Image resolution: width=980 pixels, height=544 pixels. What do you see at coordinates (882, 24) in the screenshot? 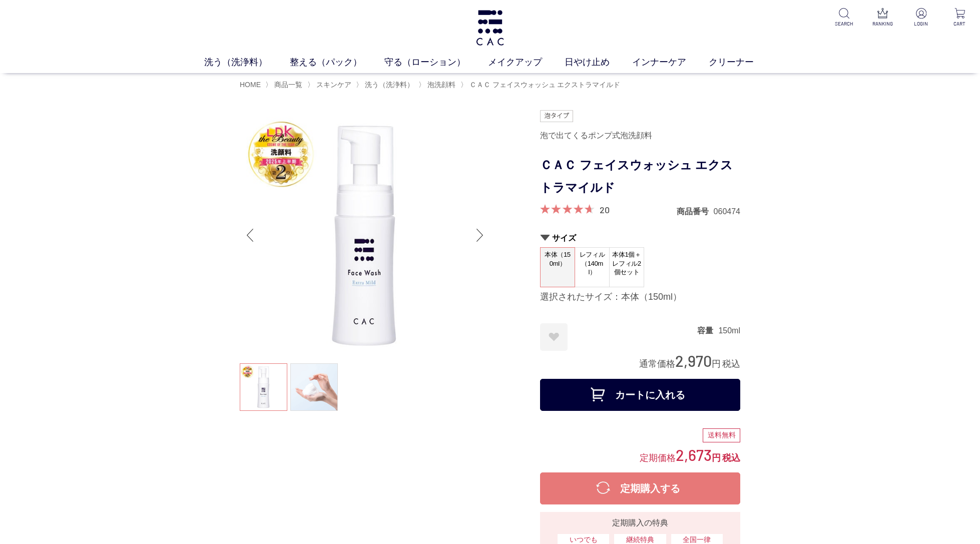
I see `p: RANKING` at bounding box center [882, 24].